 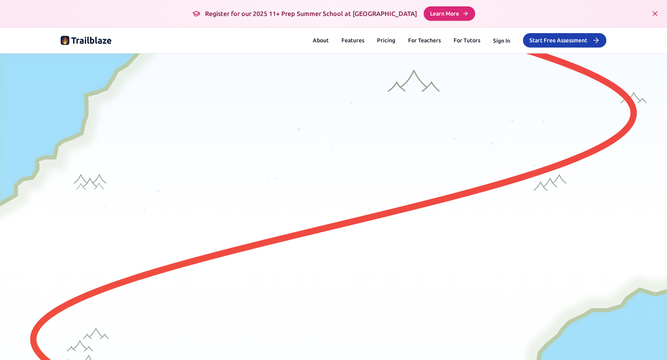 What do you see at coordinates (321, 40) in the screenshot?
I see `button: About` at bounding box center [321, 40].